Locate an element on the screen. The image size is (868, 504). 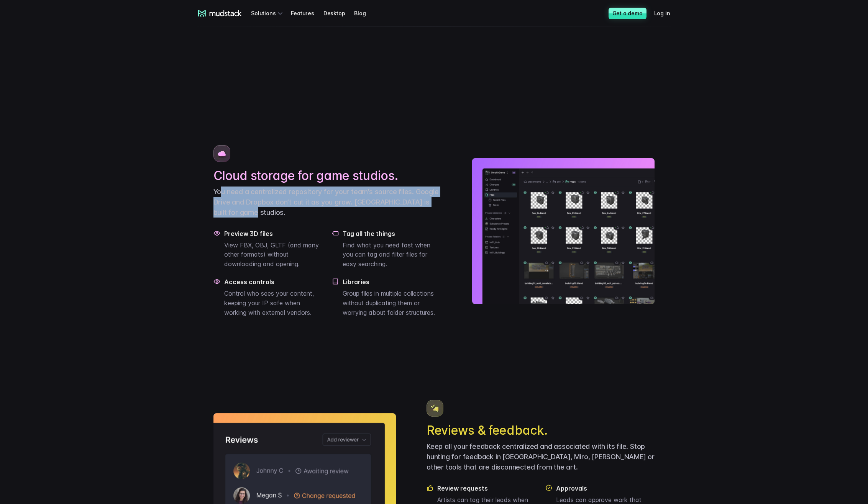
p: Group files in multiple collections without duplicating them or worrying about folder structures. is located at coordinates (392, 303).